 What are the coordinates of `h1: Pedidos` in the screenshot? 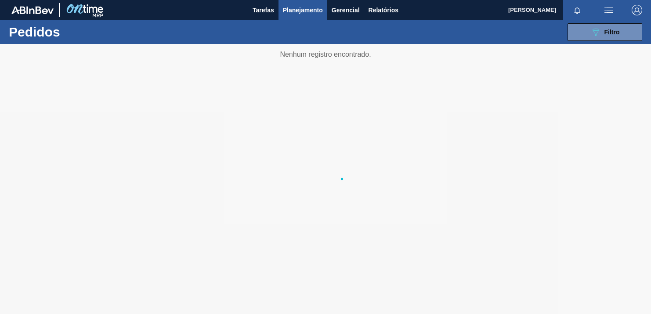 It's located at (71, 32).